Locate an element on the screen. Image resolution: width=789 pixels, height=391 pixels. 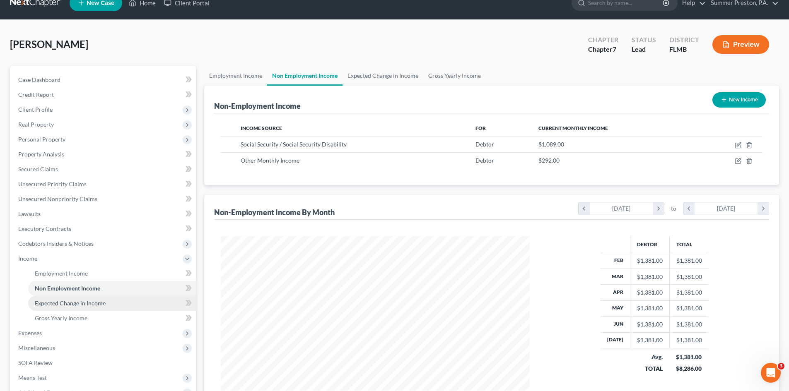
a: SOFA Review is located at coordinates (104, 363).